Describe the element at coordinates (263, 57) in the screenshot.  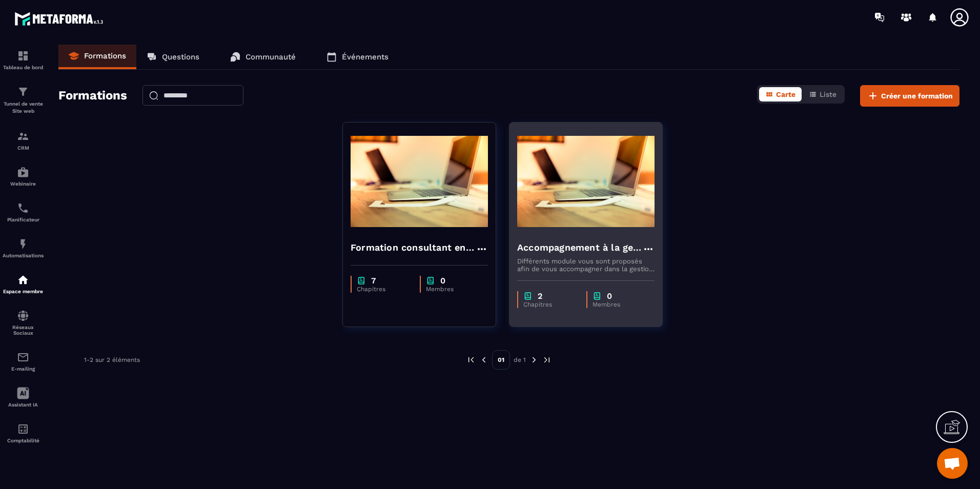
I see `a: Communauté` at that location.